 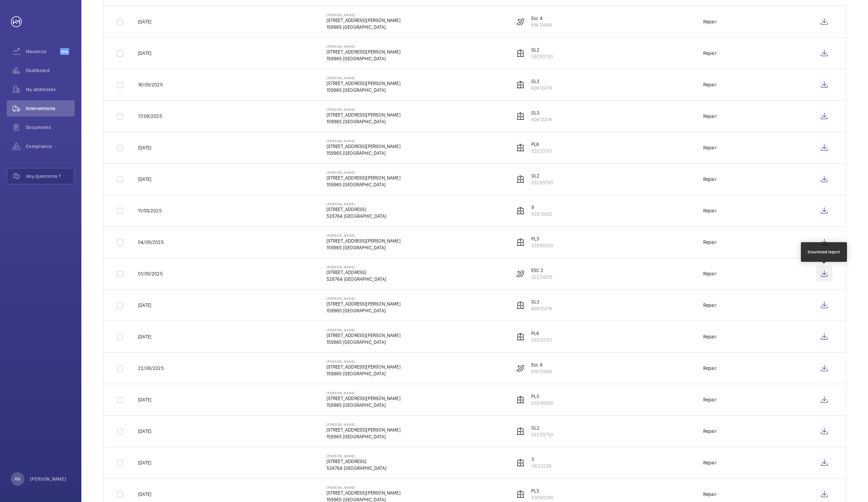 I want to click on p: 9, so click(x=542, y=207).